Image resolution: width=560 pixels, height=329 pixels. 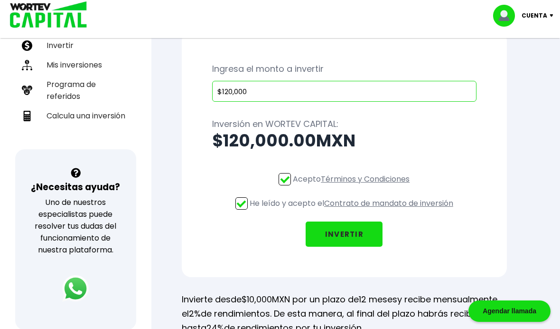 I want to click on img: logos_whatsapp-icon.242b2217.svg, so click(x=76, y=288).